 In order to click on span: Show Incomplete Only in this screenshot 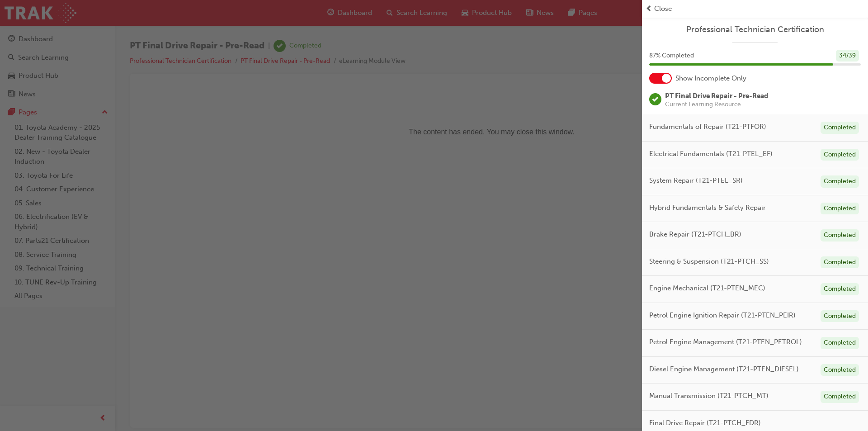, I will do `click(711, 78)`.